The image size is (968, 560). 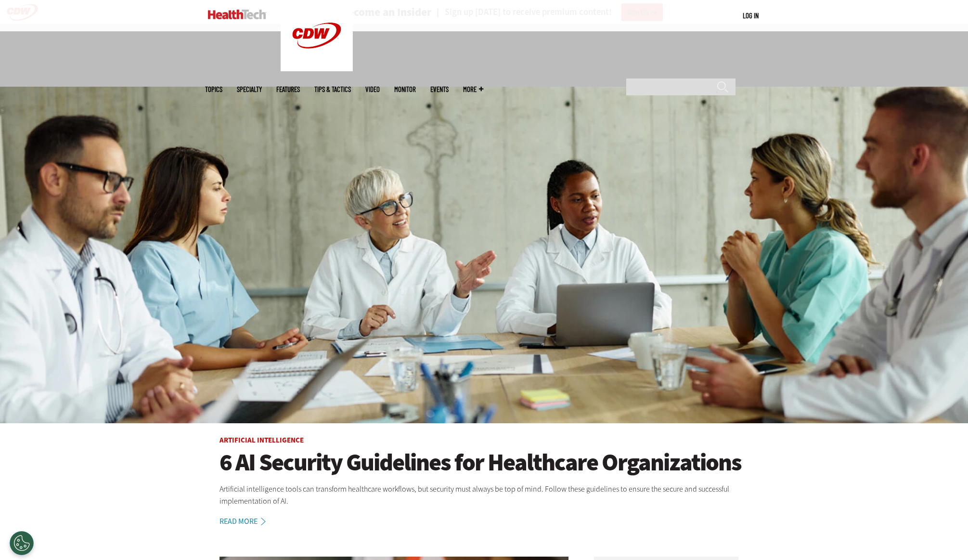 What do you see at coordinates (750, 15) in the screenshot?
I see `a: Log in` at bounding box center [750, 15].